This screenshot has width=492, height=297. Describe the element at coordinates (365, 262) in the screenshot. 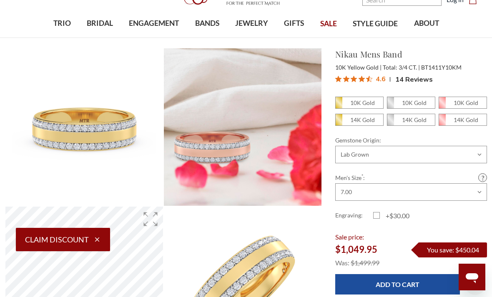

I see `span: $1,499.99` at that location.